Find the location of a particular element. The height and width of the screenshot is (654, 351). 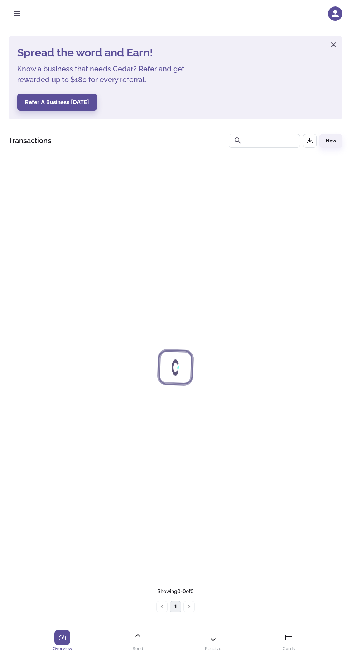

a: Cards is located at coordinates (289, 641).